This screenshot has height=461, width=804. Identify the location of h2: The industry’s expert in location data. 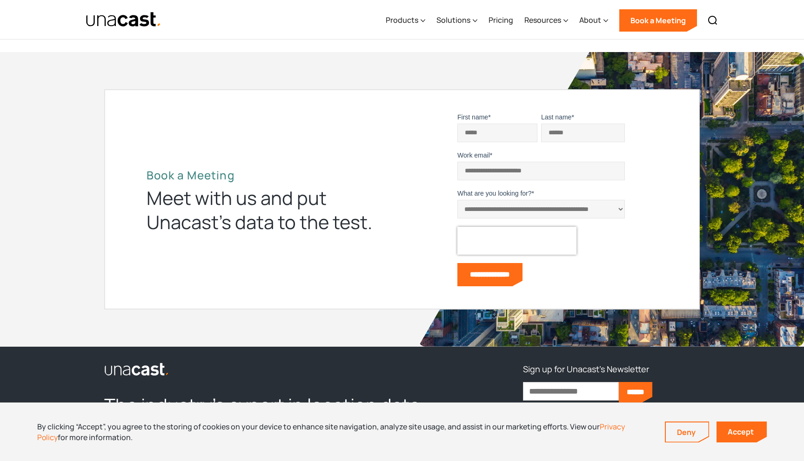
(274, 406).